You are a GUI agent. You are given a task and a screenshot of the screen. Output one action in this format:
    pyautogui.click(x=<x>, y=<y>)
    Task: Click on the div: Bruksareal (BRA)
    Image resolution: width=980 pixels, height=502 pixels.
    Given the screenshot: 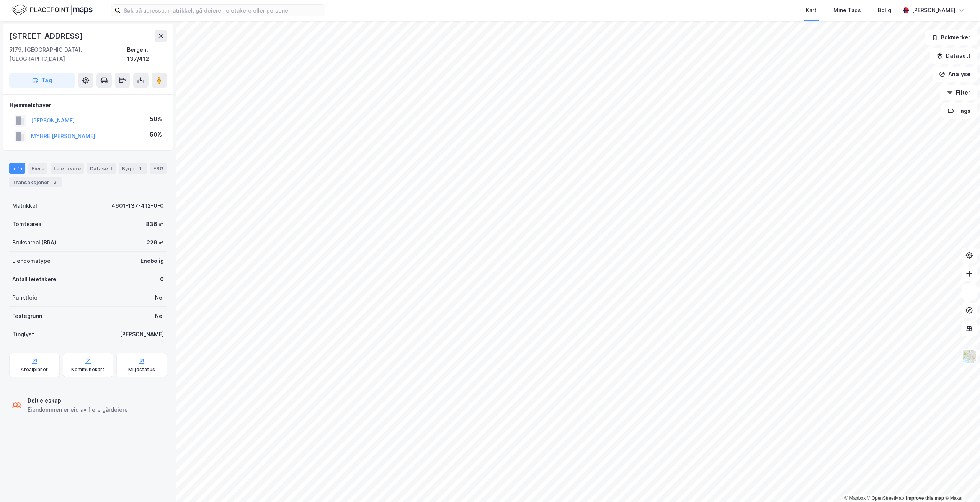 What is the action you would take?
    pyautogui.click(x=34, y=243)
    